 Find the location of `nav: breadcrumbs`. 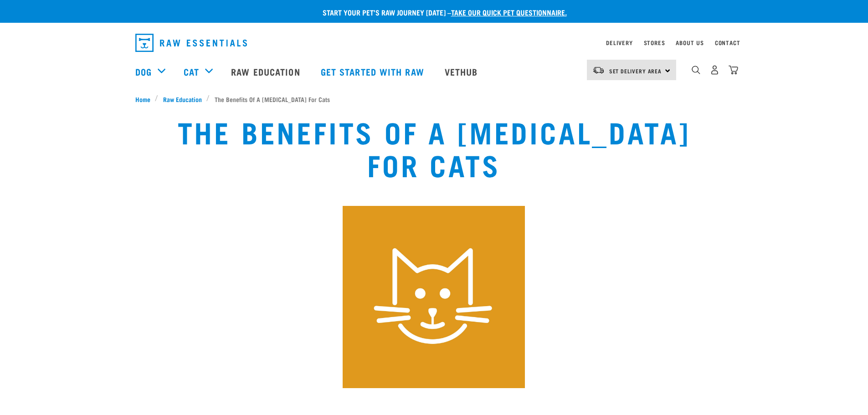

nav: breadcrumbs is located at coordinates (434, 99).